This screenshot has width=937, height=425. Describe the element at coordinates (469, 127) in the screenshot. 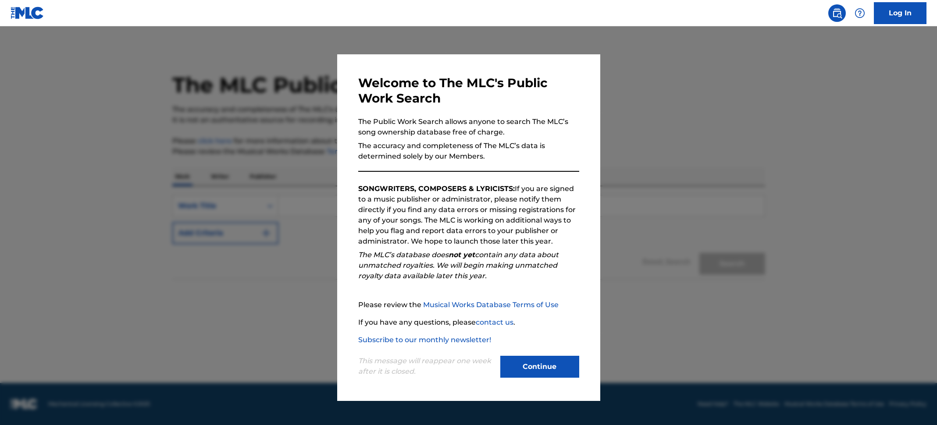

I see `p: The Public Work Search allows anyone to search The MLC’s song ownership database free of charge.` at that location.